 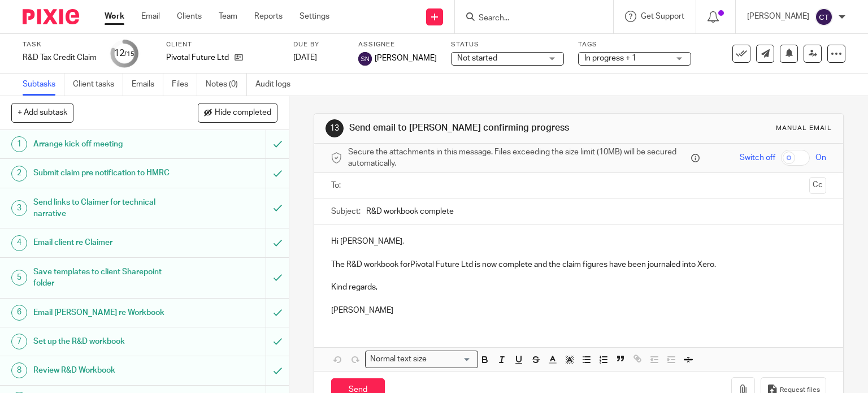 What do you see at coordinates (114, 16) in the screenshot?
I see `a: Work` at bounding box center [114, 16].